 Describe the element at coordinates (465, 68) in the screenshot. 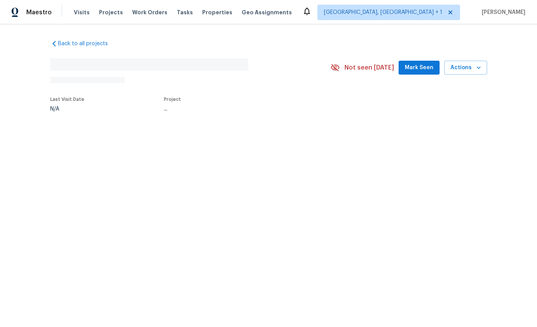

I see `span: Actions` at that location.